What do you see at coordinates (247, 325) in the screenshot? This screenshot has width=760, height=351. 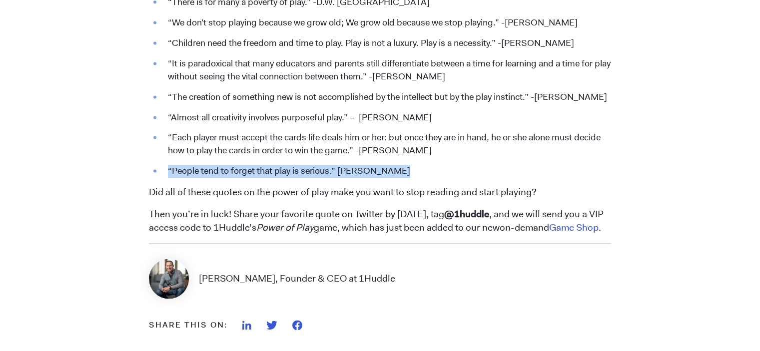 I see `img: Linkedin` at bounding box center [247, 325].